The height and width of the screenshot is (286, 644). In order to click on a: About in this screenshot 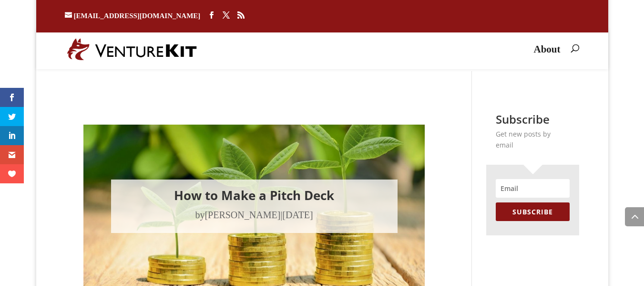, I will do `click(547, 54)`.